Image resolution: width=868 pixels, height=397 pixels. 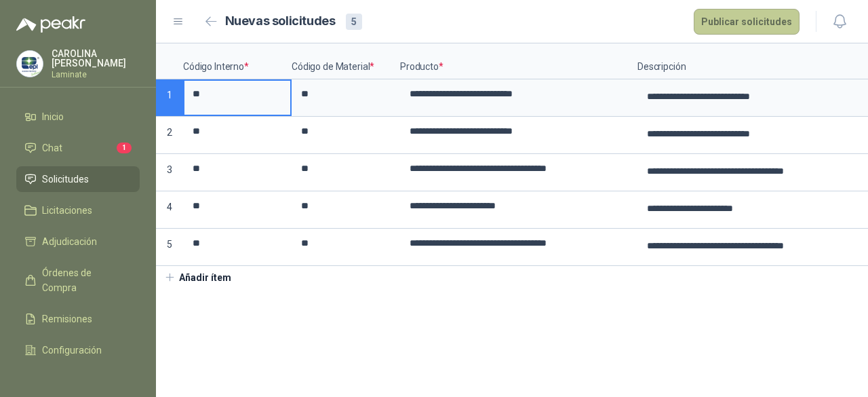 I want to click on a: Adjudicación, so click(x=78, y=242).